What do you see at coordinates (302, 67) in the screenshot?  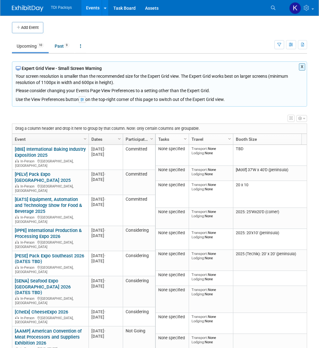 I see `button: X` at bounding box center [302, 67].